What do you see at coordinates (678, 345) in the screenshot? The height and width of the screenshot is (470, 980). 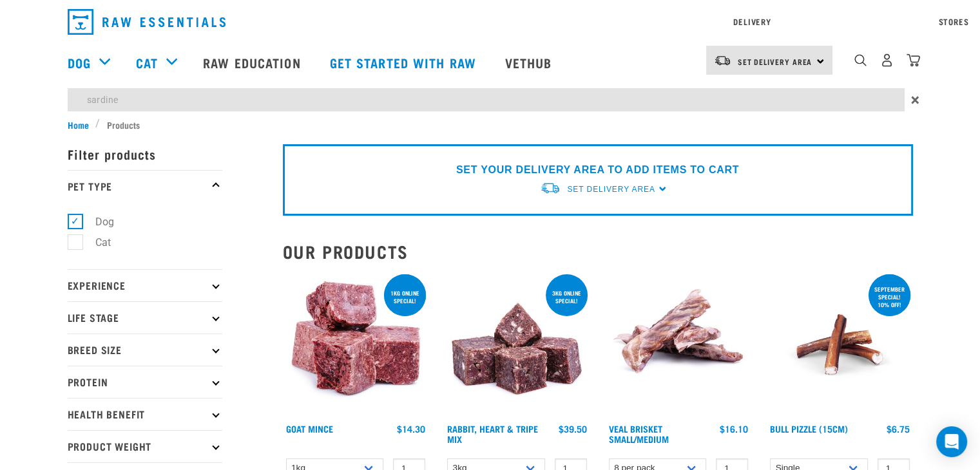 I see `img: 1207 Veal Brisket 4pp 01` at bounding box center [678, 345].